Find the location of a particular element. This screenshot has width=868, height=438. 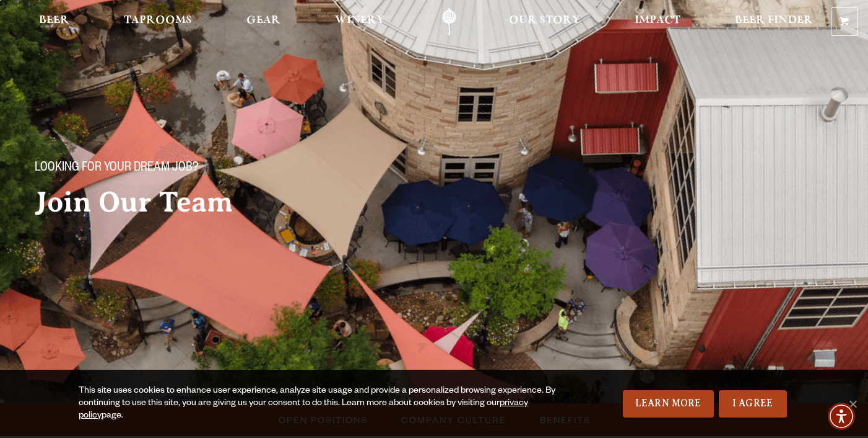

div: Accessibility Menu is located at coordinates (841, 416).